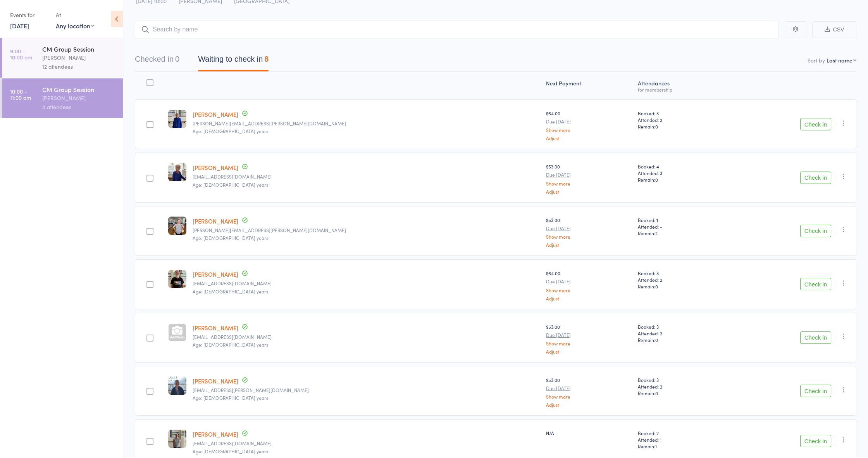 The image size is (868, 458). Describe the element at coordinates (366, 123) in the screenshot. I see `small: ann.clark.ipad@gmail.com` at that location.